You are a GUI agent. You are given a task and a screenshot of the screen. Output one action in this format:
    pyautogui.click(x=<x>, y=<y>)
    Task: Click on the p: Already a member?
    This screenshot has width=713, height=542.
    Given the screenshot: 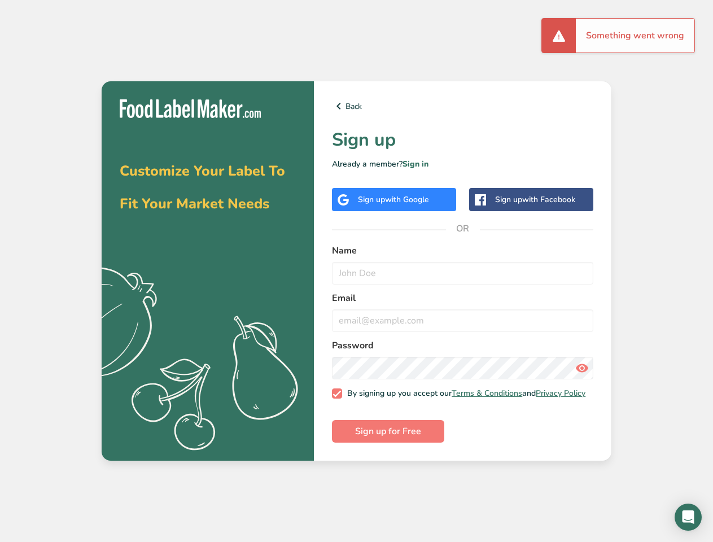 What is the action you would take?
    pyautogui.click(x=462, y=164)
    